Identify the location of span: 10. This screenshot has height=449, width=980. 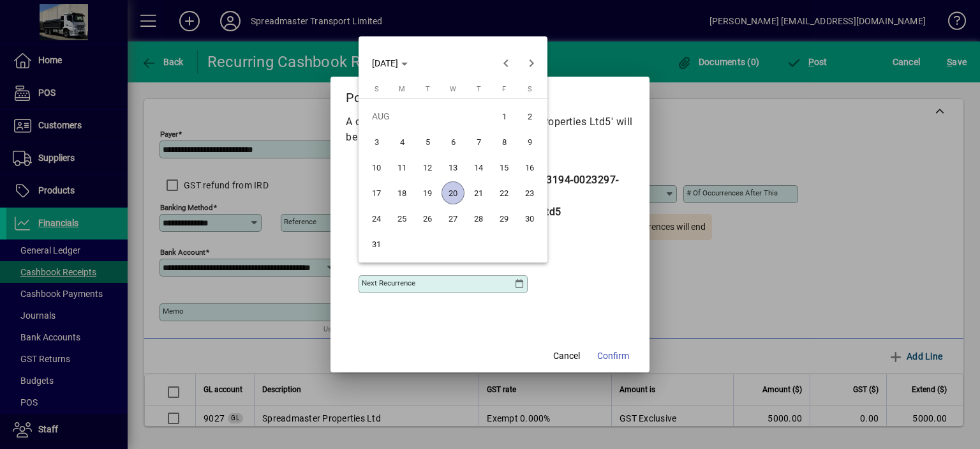
(377, 168).